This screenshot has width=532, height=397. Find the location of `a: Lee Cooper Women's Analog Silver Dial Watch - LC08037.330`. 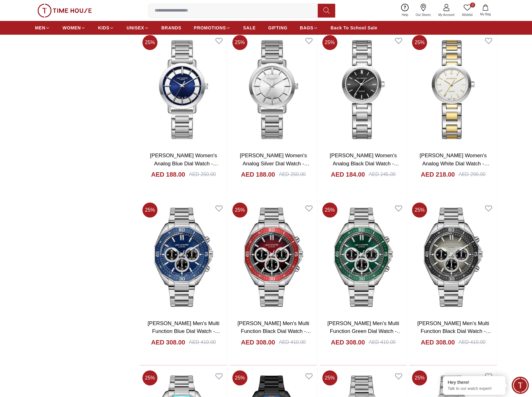

a: Lee Cooper Women's Analog Silver Dial Watch - LC08037.330 is located at coordinates (273, 90).